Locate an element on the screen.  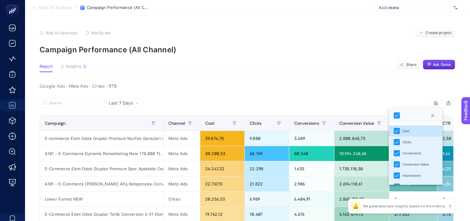
div: Clicks is located at coordinates (407, 142).